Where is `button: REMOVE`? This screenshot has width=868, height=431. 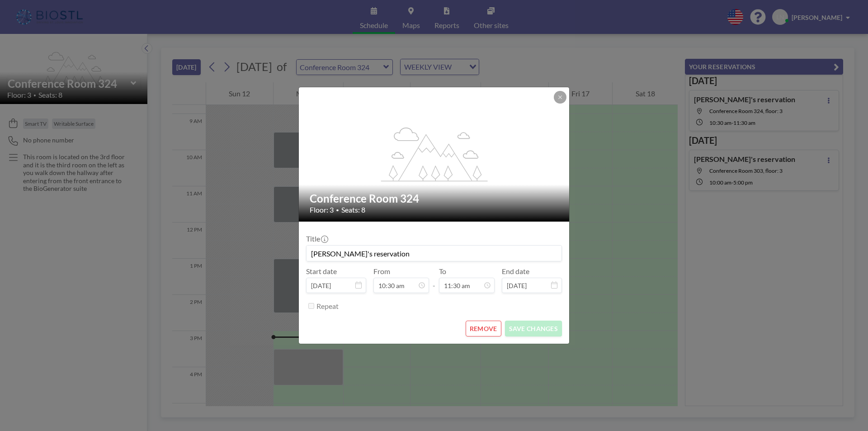 button: REMOVE is located at coordinates (483, 328).